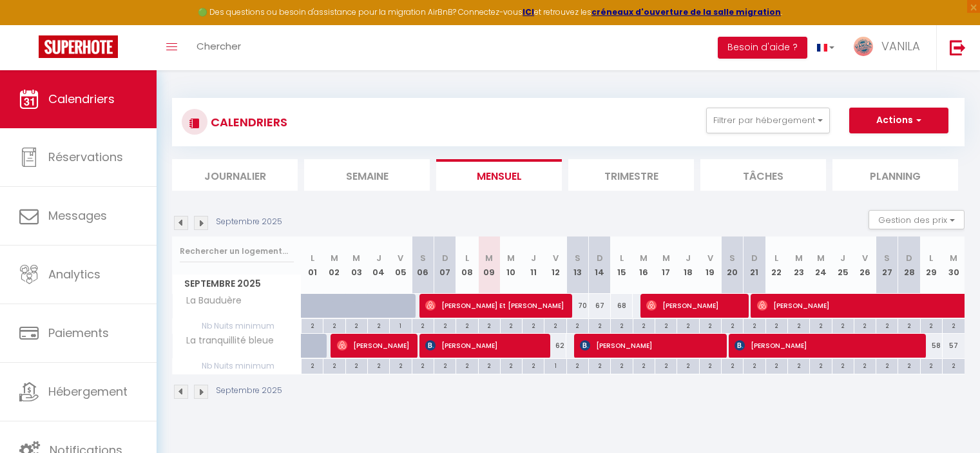  Describe the element at coordinates (467, 265) in the screenshot. I see `th: 08` at that location.